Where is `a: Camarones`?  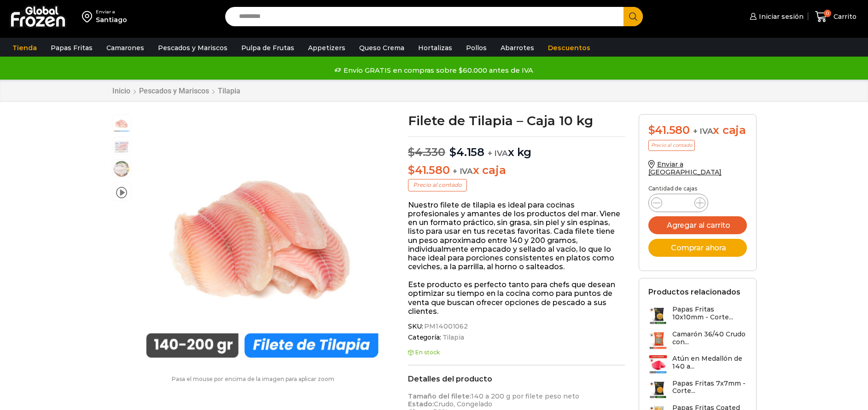
a: Camarones is located at coordinates (125, 48).